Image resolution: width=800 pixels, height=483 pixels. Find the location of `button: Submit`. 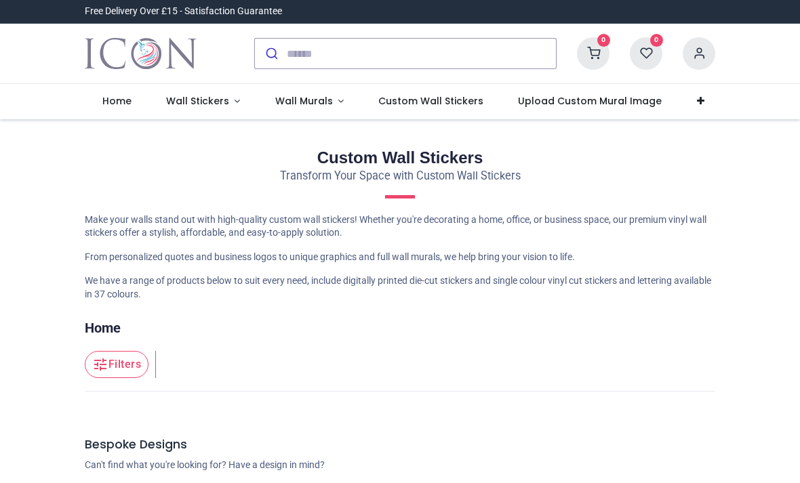

button: Submit is located at coordinates (270, 54).